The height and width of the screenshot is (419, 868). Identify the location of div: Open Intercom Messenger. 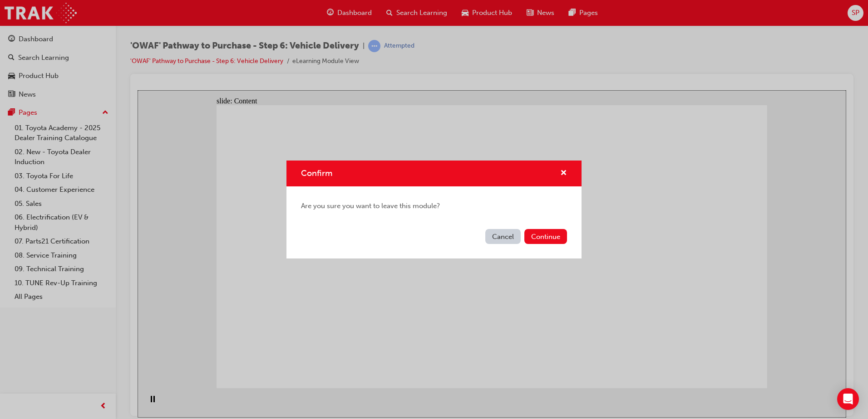
(848, 399).